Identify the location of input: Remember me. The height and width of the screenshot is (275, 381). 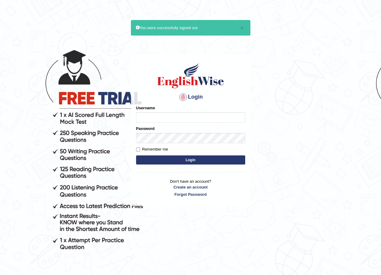
(138, 149).